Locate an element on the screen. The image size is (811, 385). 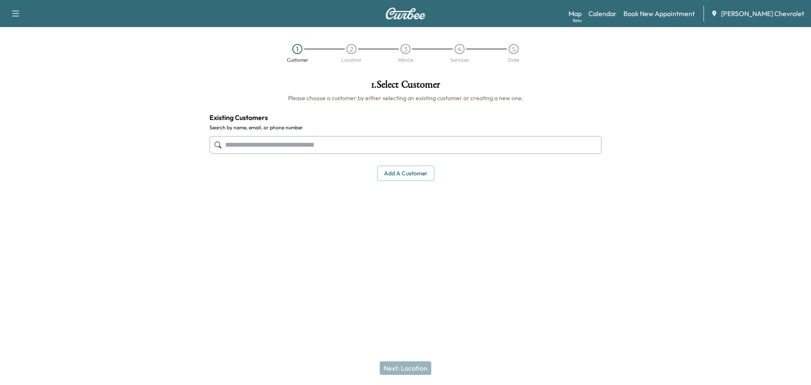
a: Book New Appointment is located at coordinates (659, 14).